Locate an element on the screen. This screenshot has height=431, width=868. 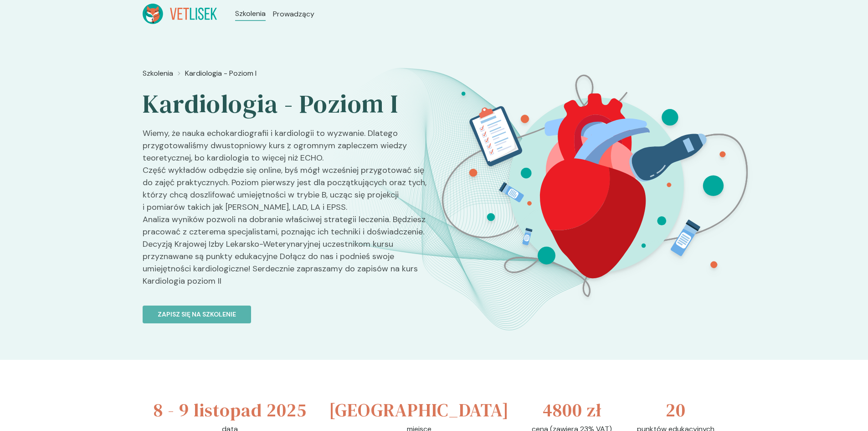
img: ZpbGfB5LeNNTxNm2_KardioI_BT.svg is located at coordinates (595, 185).